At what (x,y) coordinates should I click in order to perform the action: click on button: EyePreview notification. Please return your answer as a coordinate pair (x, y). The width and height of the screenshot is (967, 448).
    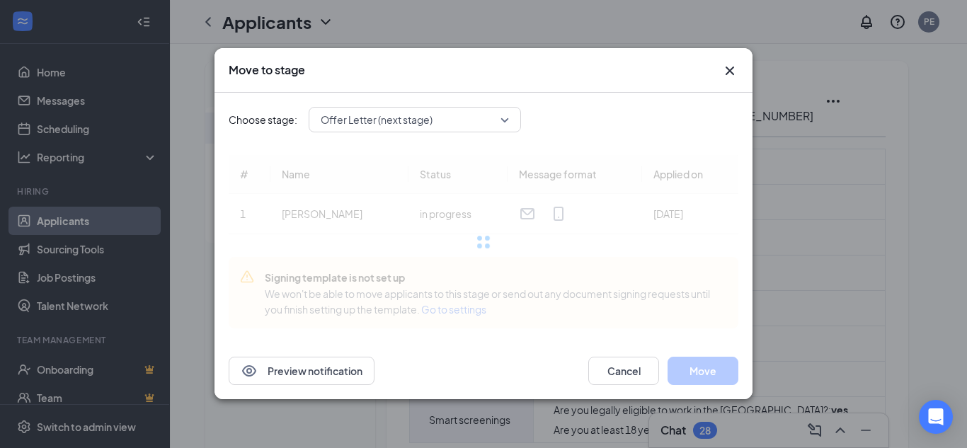
    Looking at the image, I should click on (302, 372).